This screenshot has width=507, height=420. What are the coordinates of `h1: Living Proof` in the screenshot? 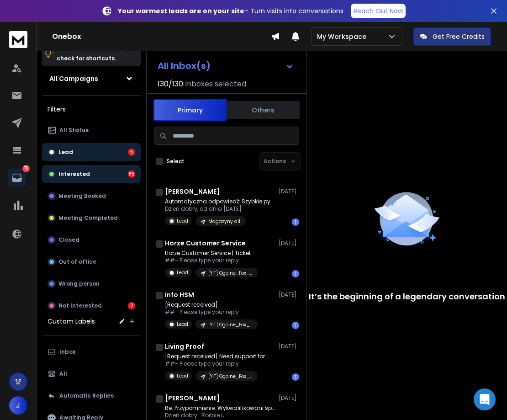 It's located at (184, 347).